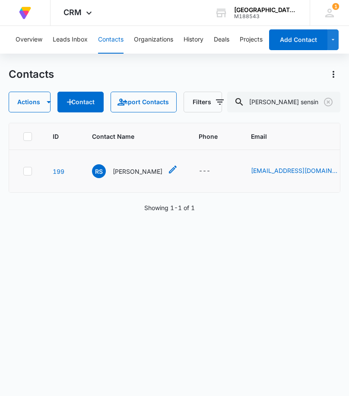  What do you see at coordinates (194, 40) in the screenshot?
I see `button: History` at bounding box center [194, 40].